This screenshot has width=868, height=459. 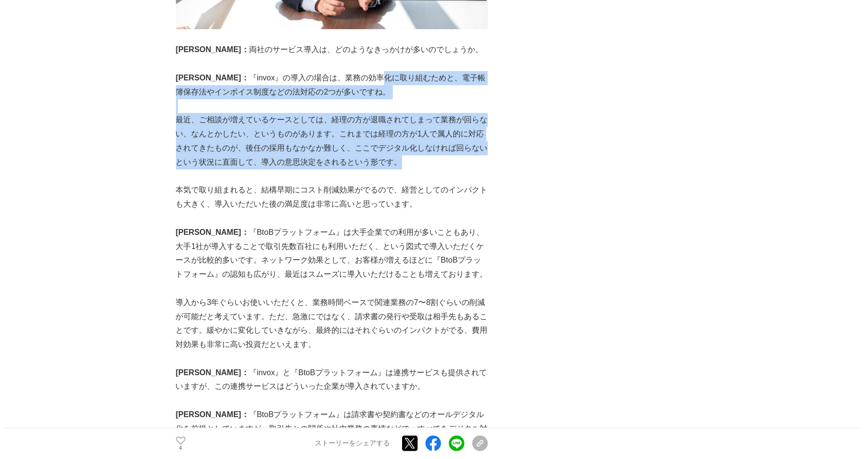 What do you see at coordinates (181, 448) in the screenshot?
I see `p: 4` at bounding box center [181, 448].